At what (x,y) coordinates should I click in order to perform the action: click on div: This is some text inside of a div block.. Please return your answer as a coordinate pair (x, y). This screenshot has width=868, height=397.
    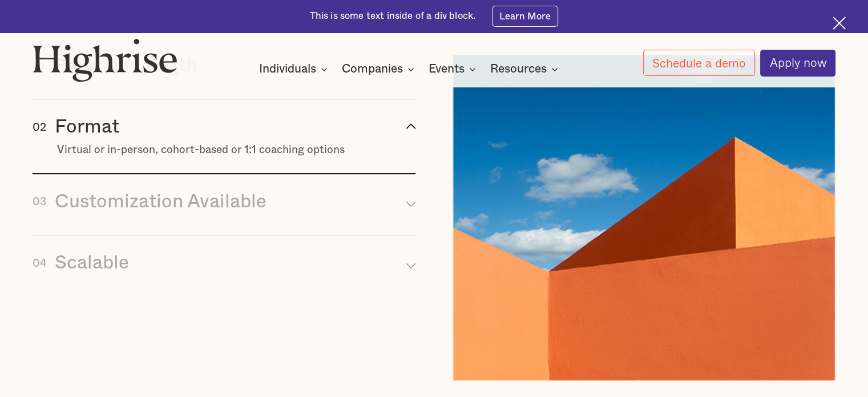
    Looking at the image, I should click on (392, 16).